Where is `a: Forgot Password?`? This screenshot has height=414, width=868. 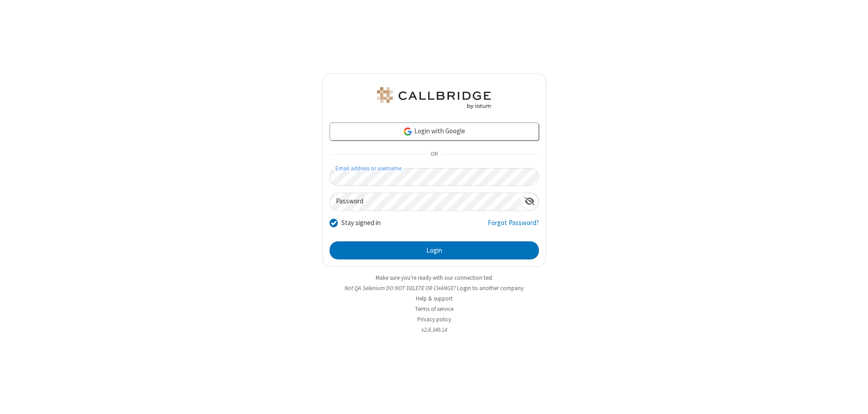
a: Forgot Password? is located at coordinates (513, 227).